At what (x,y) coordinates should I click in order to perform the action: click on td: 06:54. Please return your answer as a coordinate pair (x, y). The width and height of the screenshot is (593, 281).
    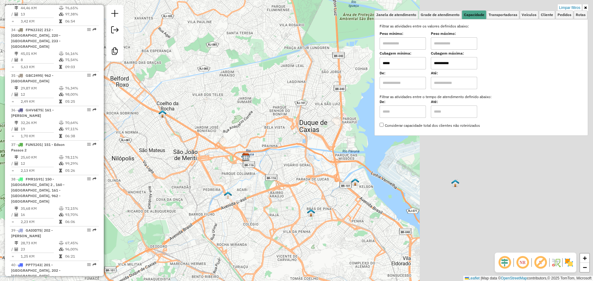
    Looking at the image, I should click on (80, 21).